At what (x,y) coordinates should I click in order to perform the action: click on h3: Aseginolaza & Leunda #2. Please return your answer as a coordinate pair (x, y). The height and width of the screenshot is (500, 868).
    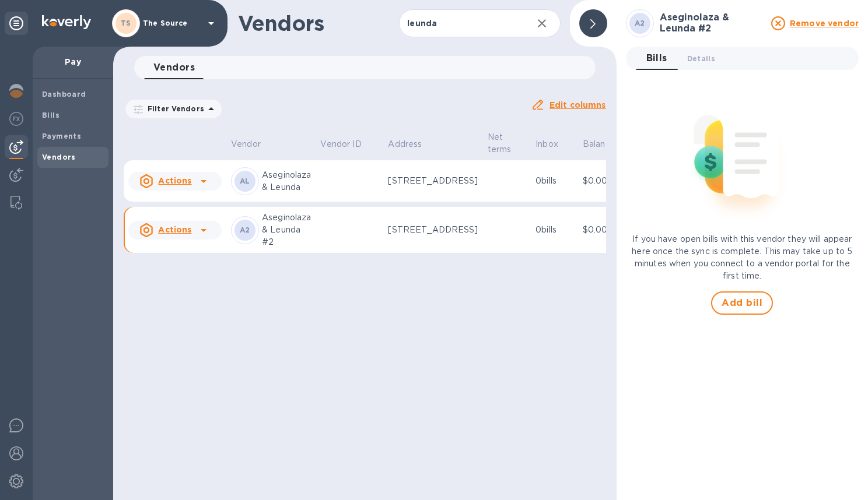
    Looking at the image, I should click on (712, 22).